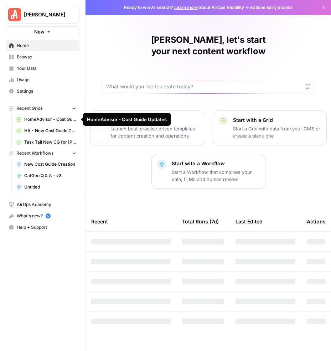 This screenshot has width=331, height=351. I want to click on div: Actions, so click(316, 221).